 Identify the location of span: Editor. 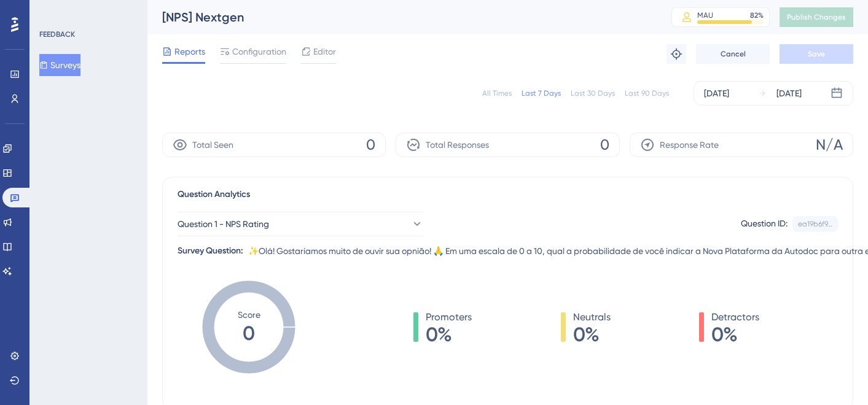
(324, 51).